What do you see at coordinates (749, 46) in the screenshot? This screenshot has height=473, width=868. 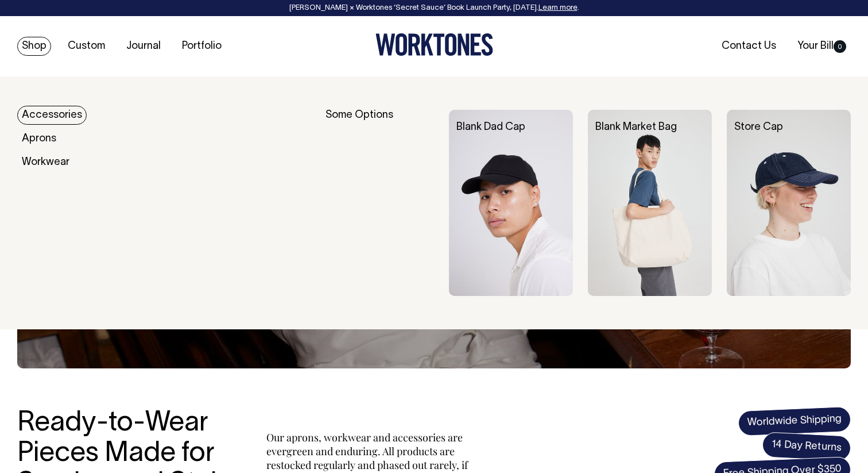 I see `a: Contact Us` at bounding box center [749, 46].